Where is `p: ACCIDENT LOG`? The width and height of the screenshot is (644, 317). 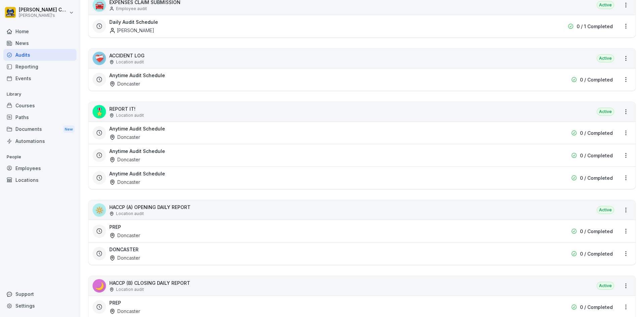
p: ACCIDENT LOG is located at coordinates (127, 55).